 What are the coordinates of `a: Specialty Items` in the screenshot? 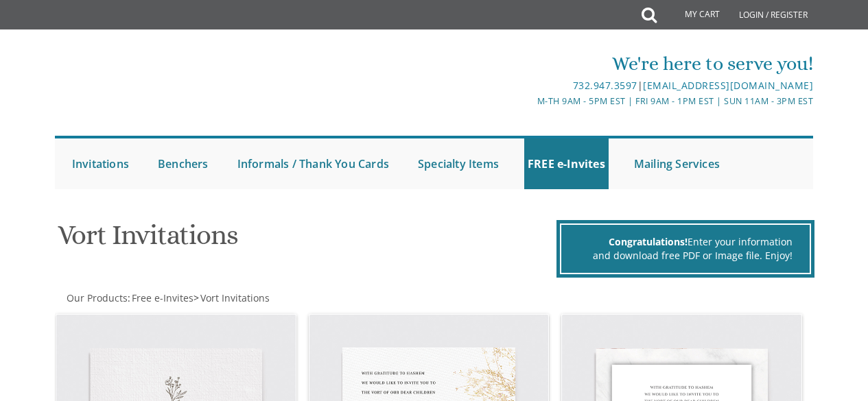 It's located at (459, 164).